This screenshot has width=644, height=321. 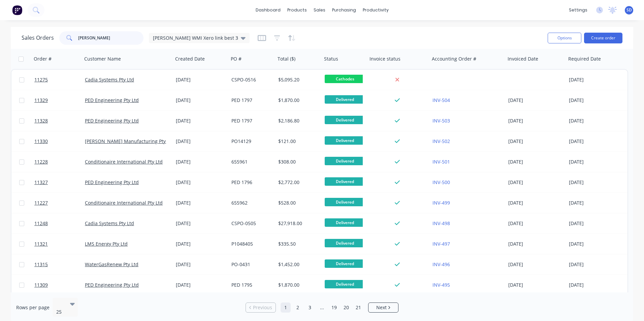 What do you see at coordinates (59, 80) in the screenshot?
I see `a: 11275` at bounding box center [59, 80].